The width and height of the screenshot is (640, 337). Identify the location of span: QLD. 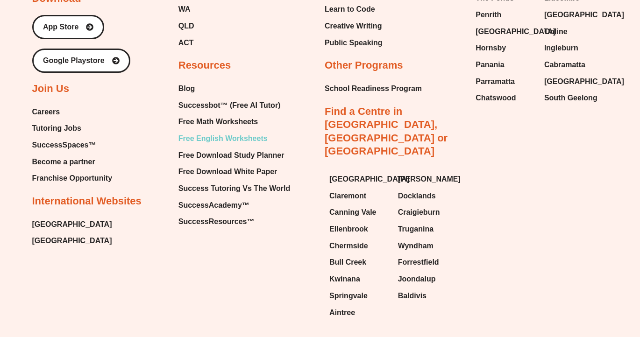
(186, 26).